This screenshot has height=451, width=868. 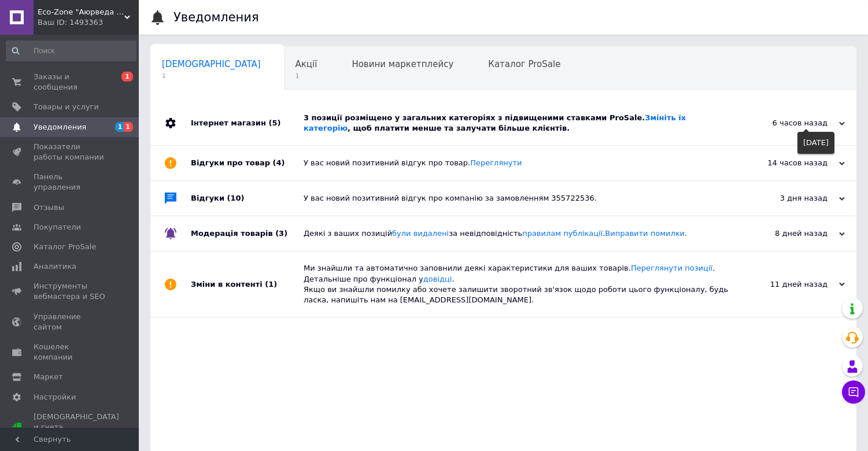 I want to click on div: Модерація товарів, so click(x=247, y=233).